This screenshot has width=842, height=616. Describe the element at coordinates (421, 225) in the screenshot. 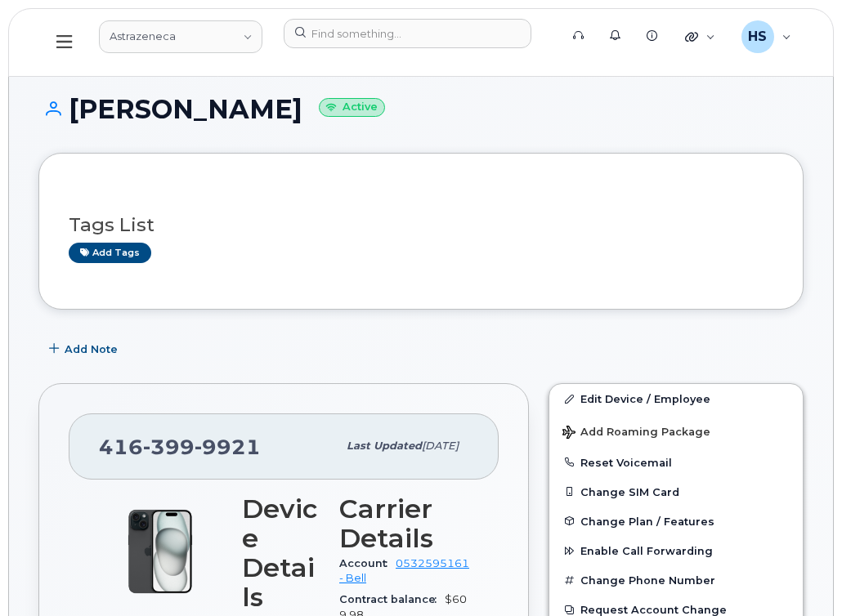

I see `h3: Tags List` at that location.